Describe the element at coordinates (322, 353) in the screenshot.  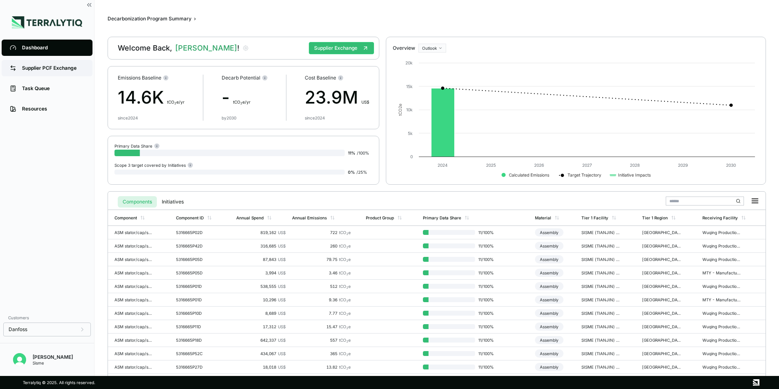
I see `div: 365` at that location.